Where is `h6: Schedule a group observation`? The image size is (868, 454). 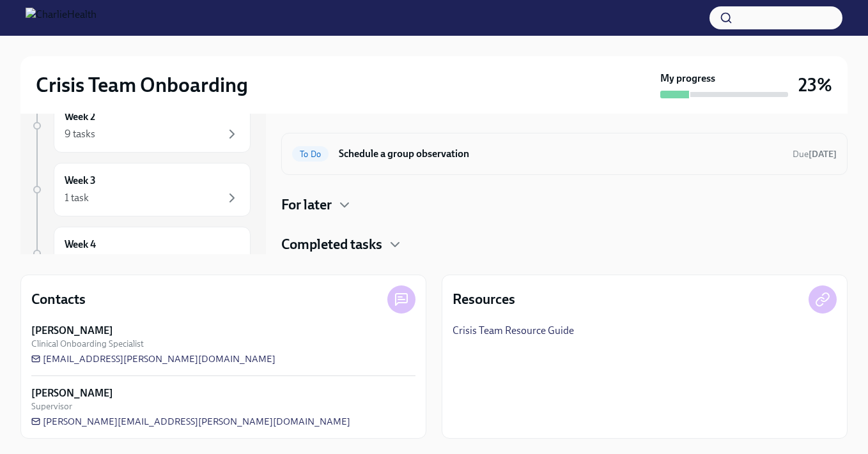 h6: Schedule a group observation is located at coordinates (560, 154).